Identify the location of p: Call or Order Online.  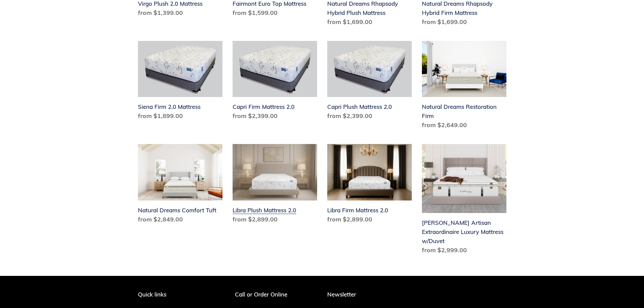
(276, 294).